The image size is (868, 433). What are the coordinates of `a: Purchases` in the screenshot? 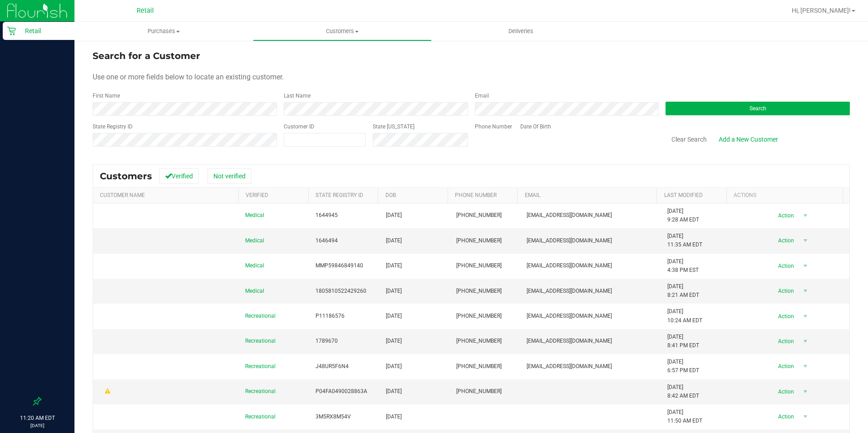 It's located at (163, 31).